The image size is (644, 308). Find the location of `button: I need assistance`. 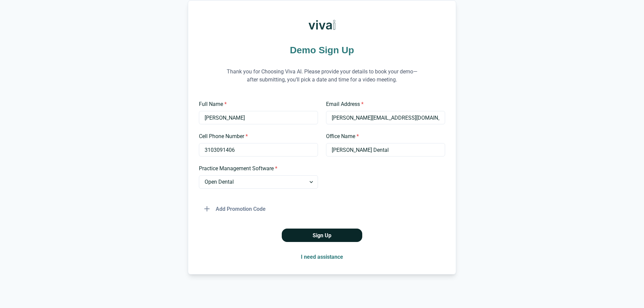

button: I need assistance is located at coordinates (322, 257).